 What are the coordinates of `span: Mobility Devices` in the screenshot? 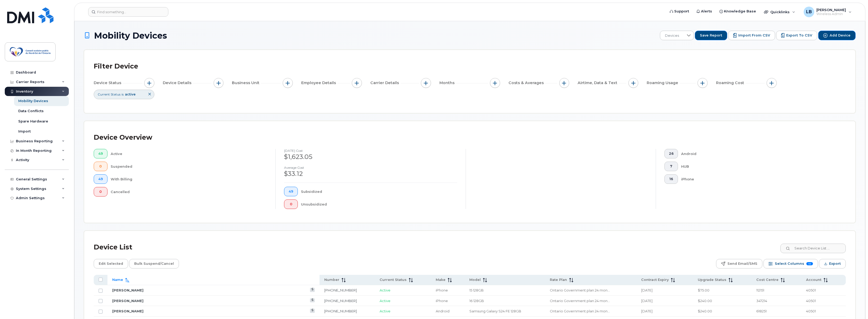 It's located at (131, 36).